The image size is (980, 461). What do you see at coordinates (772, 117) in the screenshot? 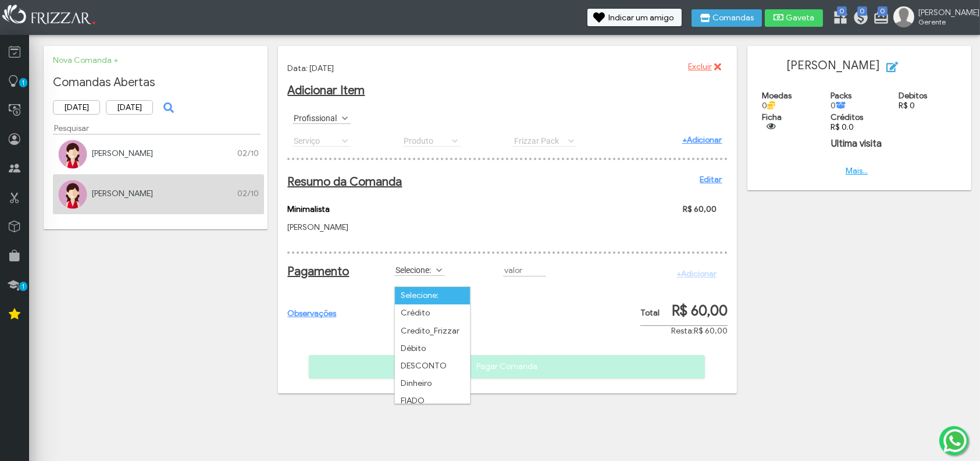
I see `span: Ficha` at bounding box center [772, 117].